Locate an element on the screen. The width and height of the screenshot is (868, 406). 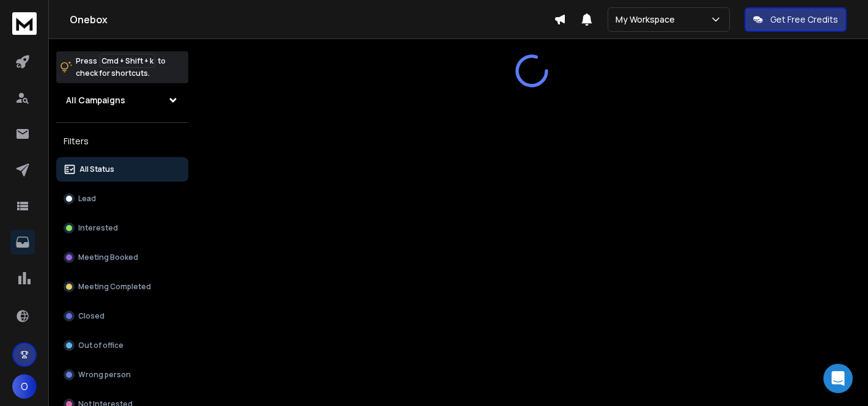
h3: Filters is located at coordinates (123, 141).